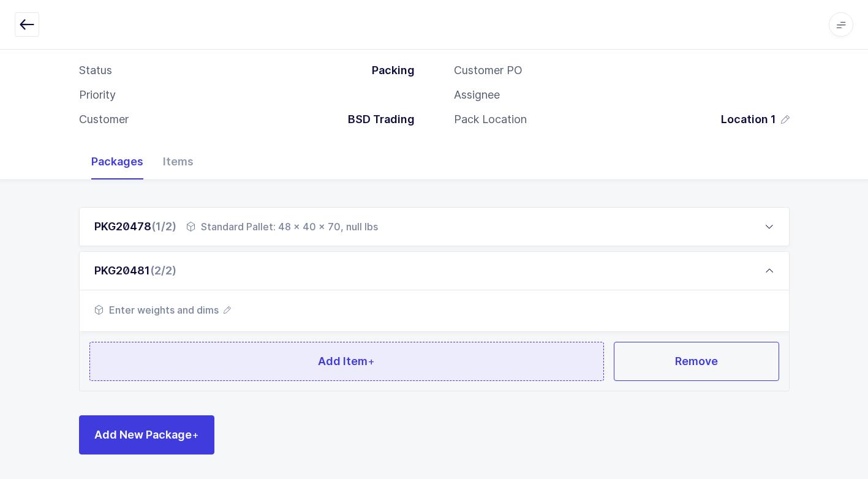 This screenshot has height=479, width=868. What do you see at coordinates (164, 226) in the screenshot?
I see `span: (1/2)` at bounding box center [164, 226].